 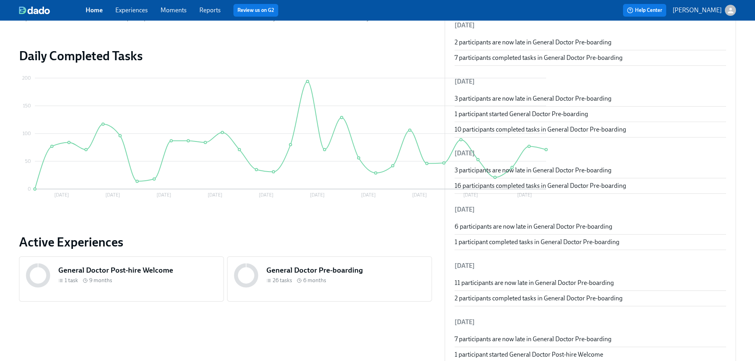 I want to click on span: 1 task, so click(x=71, y=280).